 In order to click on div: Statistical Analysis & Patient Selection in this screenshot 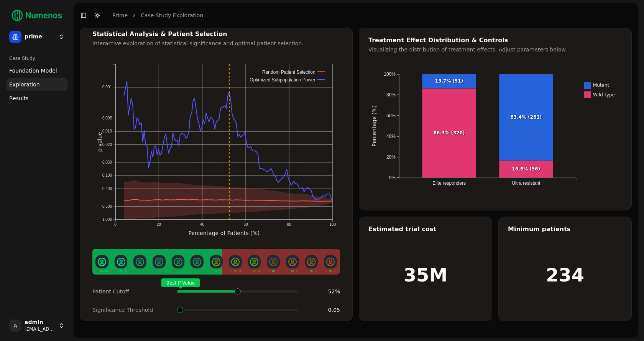, I will do `click(216, 34)`.